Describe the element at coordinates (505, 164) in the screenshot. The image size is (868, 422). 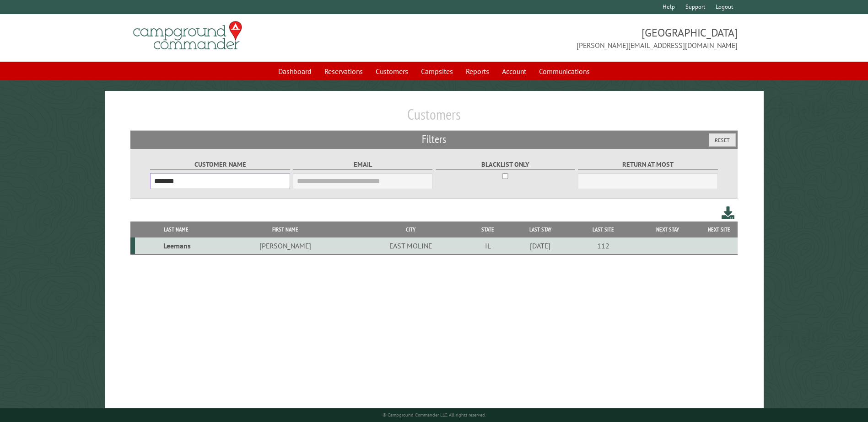
I see `label: Blacklist only` at that location.